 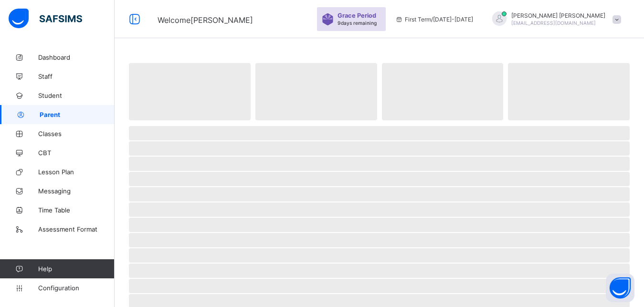 I want to click on span: Messaging, so click(x=76, y=192).